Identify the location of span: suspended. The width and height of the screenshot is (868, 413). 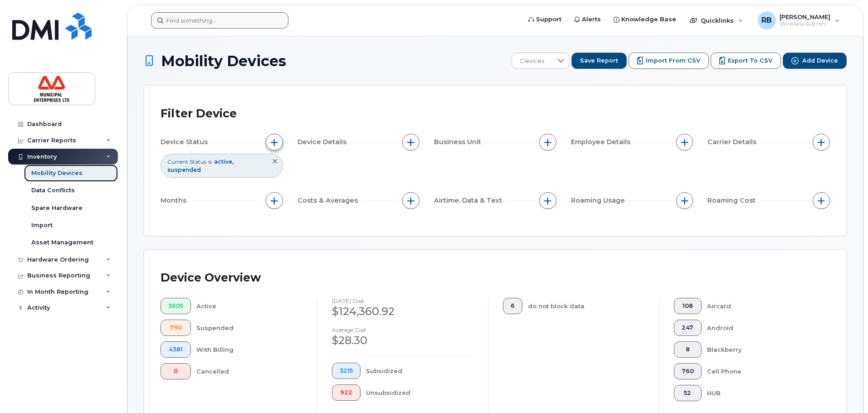
(184, 170).